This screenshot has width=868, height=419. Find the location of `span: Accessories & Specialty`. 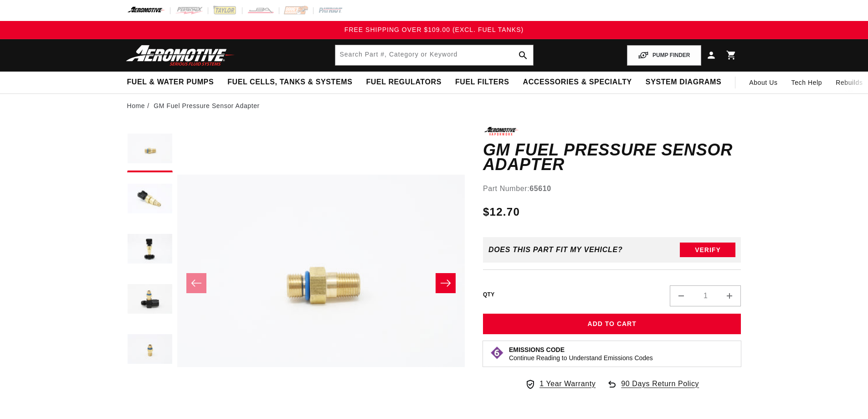

span: Accessories & Specialty is located at coordinates (577, 82).